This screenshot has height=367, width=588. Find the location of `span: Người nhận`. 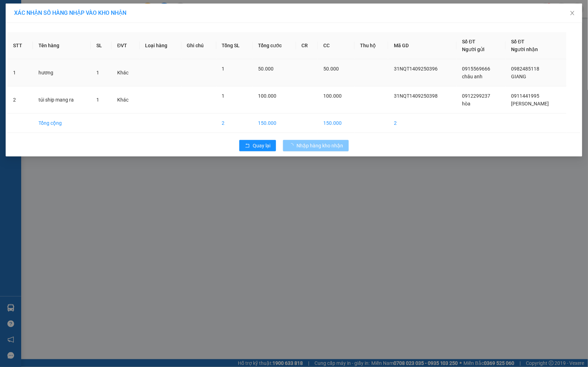

span: Người nhận is located at coordinates (525, 49).